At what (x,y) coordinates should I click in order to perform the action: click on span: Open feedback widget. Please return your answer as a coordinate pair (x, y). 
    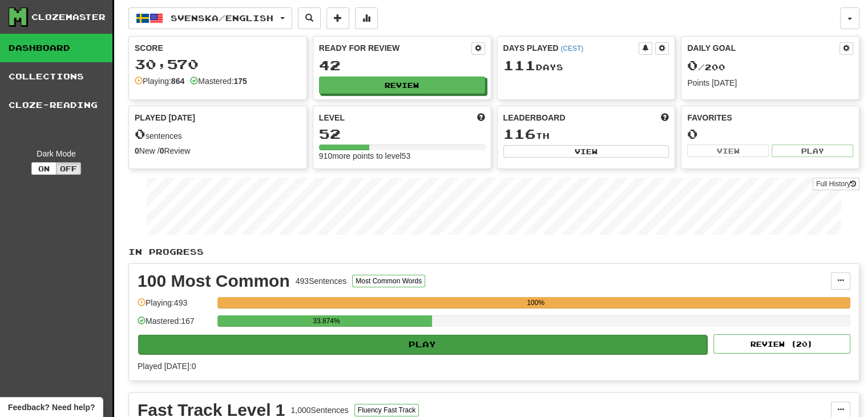
    Looking at the image, I should click on (52, 407).